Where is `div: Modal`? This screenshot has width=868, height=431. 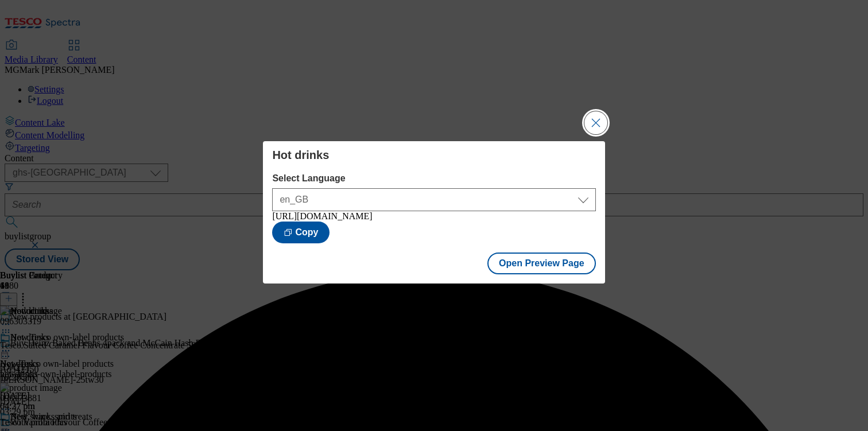 div: Modal is located at coordinates (434, 213).